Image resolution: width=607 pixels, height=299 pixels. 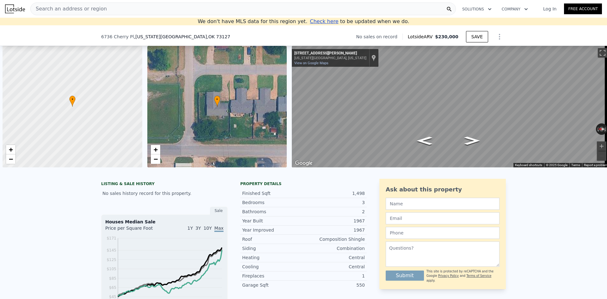 What do you see at coordinates (334, 285) in the screenshot?
I see `div: 550` at bounding box center [334, 285].